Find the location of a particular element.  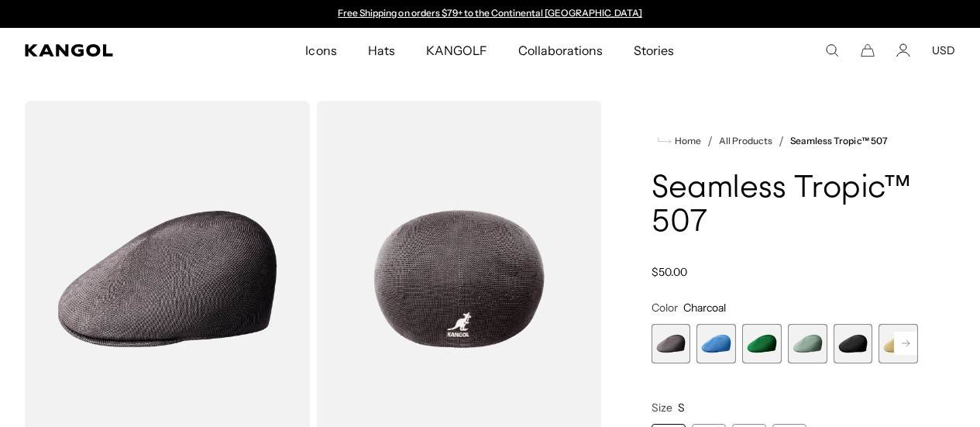

label: Black is located at coordinates (853, 343).